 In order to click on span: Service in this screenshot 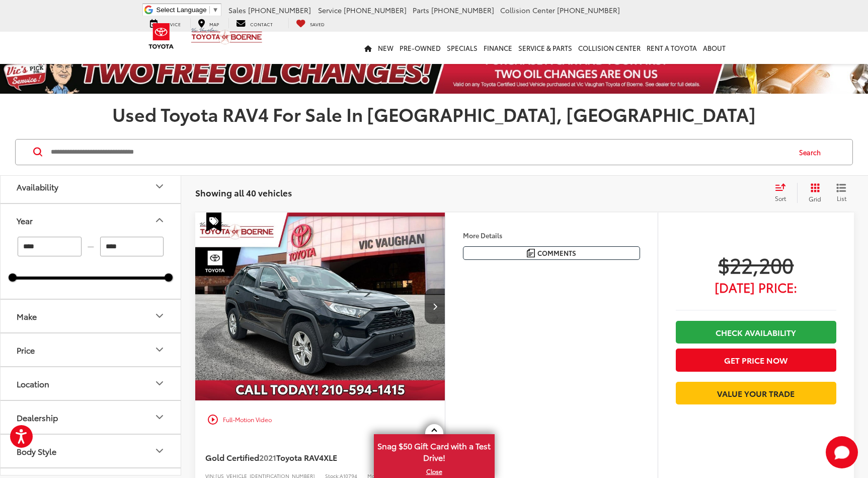, I will do `click(330, 10)`.